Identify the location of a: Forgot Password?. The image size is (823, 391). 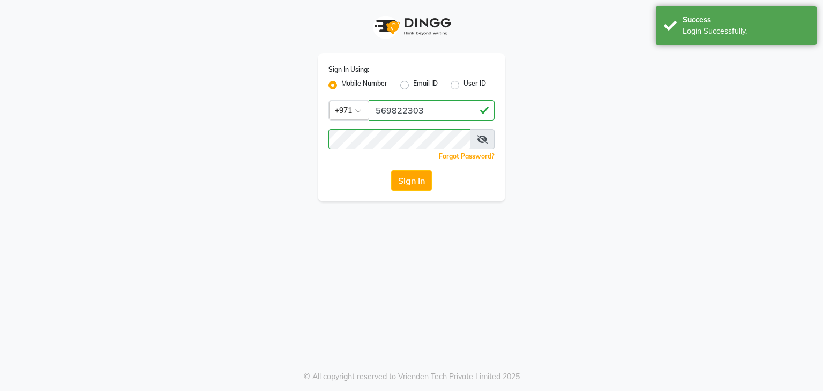
(467, 156).